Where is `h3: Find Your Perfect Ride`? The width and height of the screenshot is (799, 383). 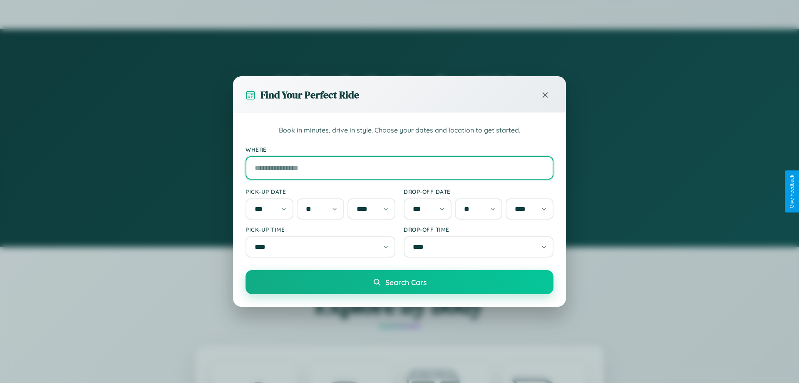 h3: Find Your Perfect Ride is located at coordinates (310, 95).